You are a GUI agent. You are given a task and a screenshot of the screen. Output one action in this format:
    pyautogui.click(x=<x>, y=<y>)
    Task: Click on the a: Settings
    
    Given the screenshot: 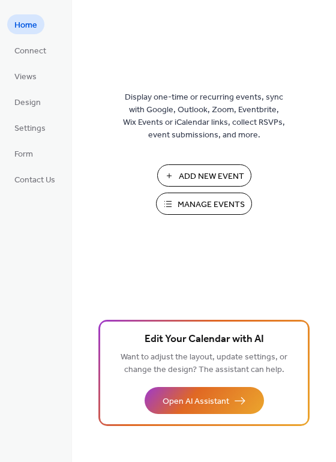 What is the action you would take?
    pyautogui.click(x=30, y=127)
    